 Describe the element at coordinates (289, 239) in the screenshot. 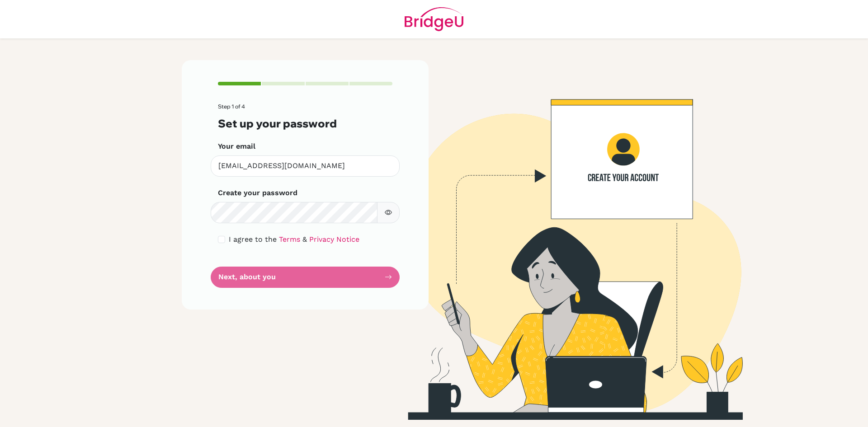

I see `a: Terms` at that location.